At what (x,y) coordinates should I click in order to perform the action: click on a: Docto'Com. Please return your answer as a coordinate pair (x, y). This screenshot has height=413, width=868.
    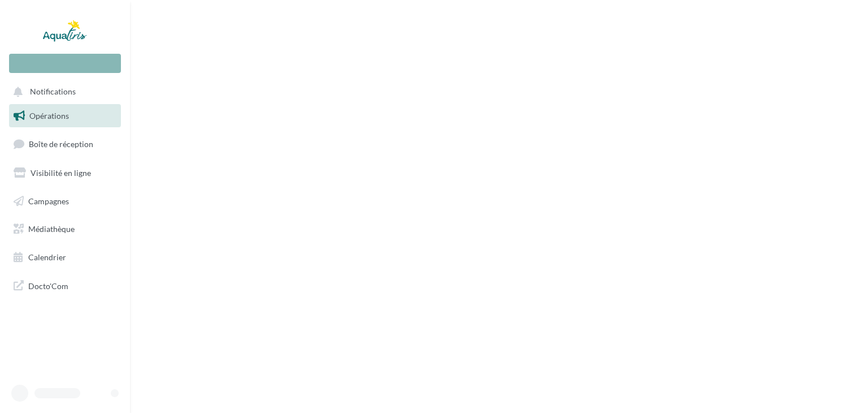
    Looking at the image, I should click on (65, 286).